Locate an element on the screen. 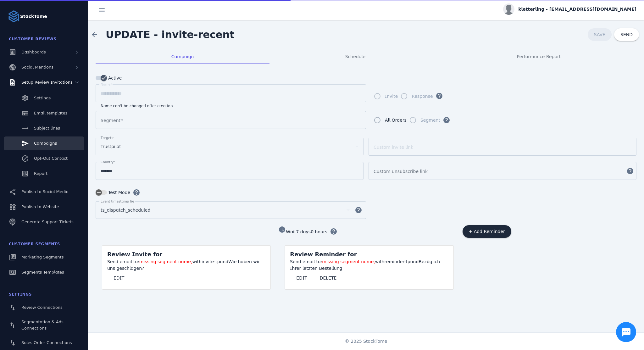  mat-label: Name is located at coordinates (105, 85).